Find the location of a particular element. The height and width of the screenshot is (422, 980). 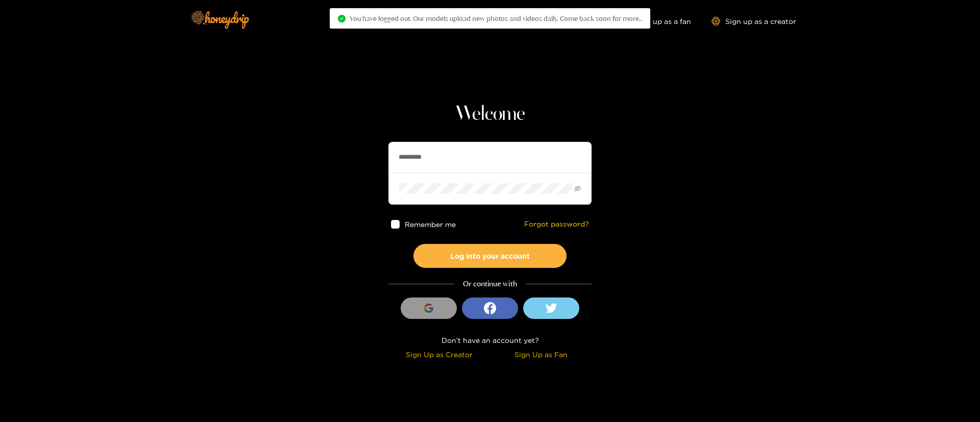

a: Sign up as a creator is located at coordinates (754, 21).